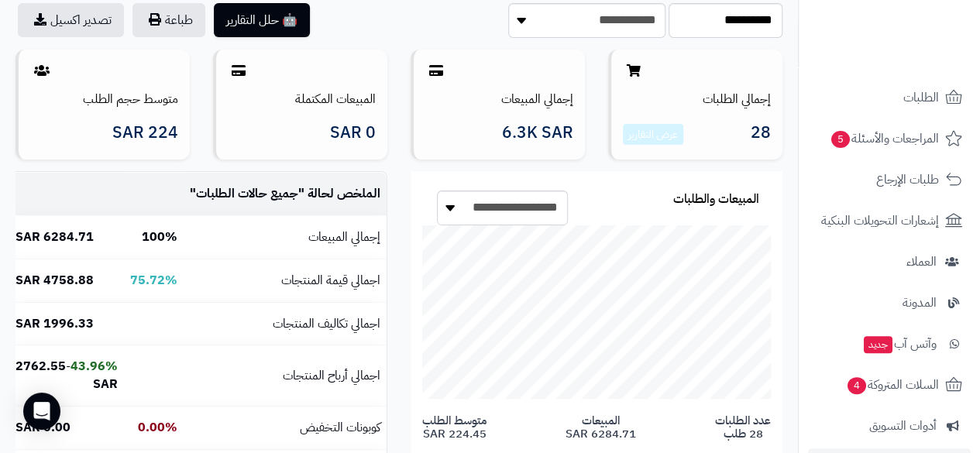  What do you see at coordinates (889, 426) in the screenshot?
I see `a: أدوات التسويق` at bounding box center [889, 426].